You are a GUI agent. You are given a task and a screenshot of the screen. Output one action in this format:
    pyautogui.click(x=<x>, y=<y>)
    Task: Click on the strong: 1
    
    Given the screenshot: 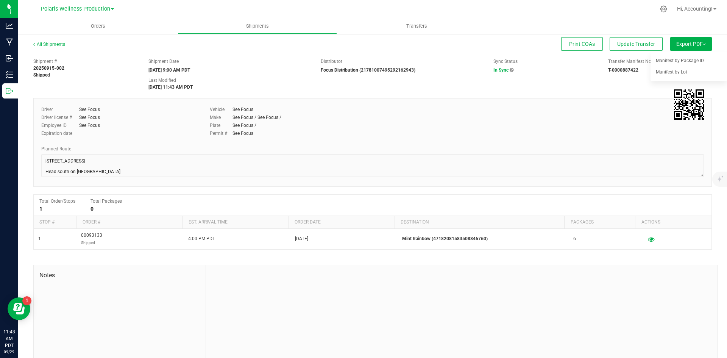 What is the action you would take?
    pyautogui.click(x=41, y=209)
    